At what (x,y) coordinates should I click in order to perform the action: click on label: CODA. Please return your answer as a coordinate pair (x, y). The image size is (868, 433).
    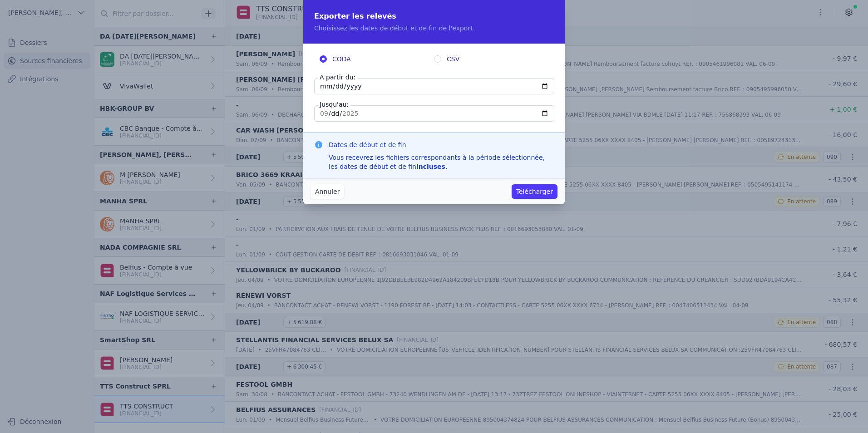
    Looking at the image, I should click on (377, 59).